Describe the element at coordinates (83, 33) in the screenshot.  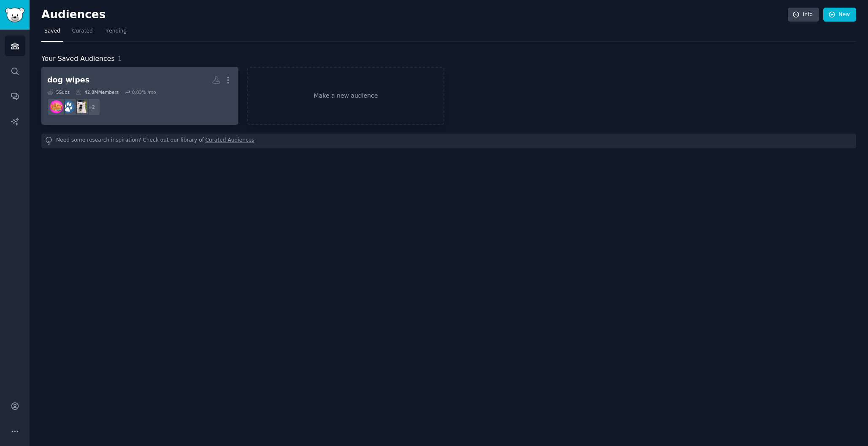
I see `a: Curated` at that location.